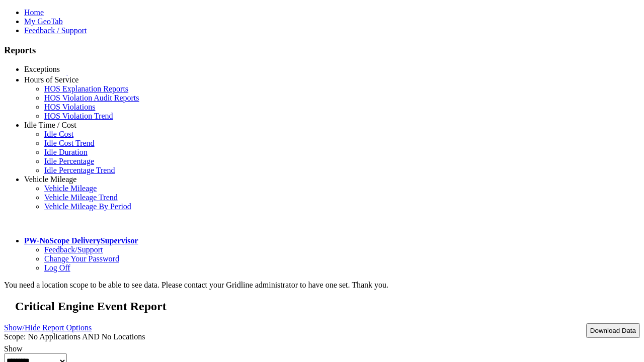  What do you see at coordinates (81, 78) in the screenshot?
I see `a: Critical Engine Events` at bounding box center [81, 78].